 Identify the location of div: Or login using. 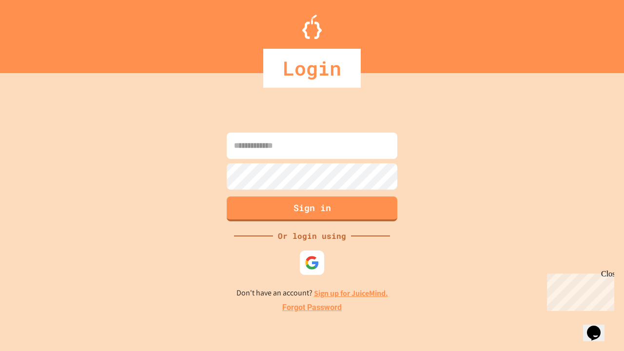
(312, 236).